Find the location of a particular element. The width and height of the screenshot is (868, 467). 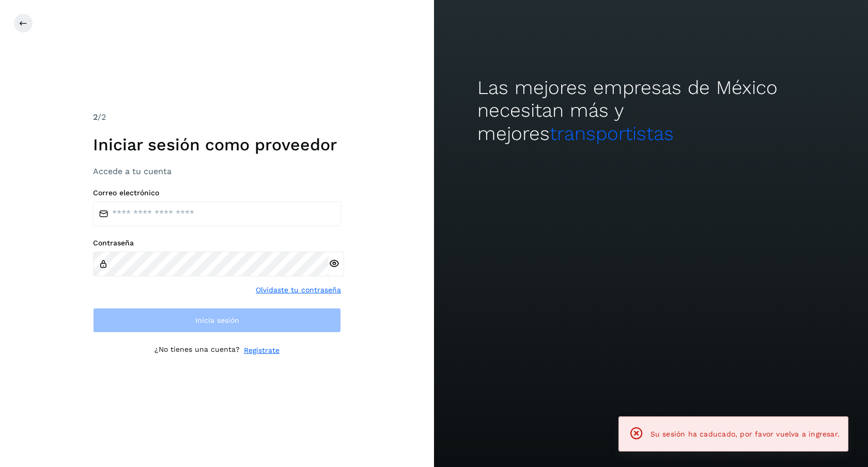

a: Regístrate is located at coordinates (262, 350).